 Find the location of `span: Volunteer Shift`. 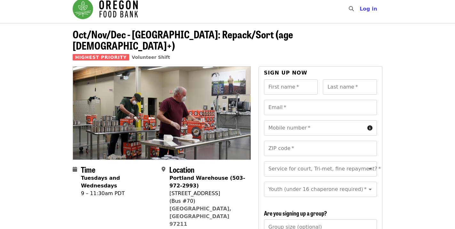

span: Volunteer Shift is located at coordinates (151, 57).